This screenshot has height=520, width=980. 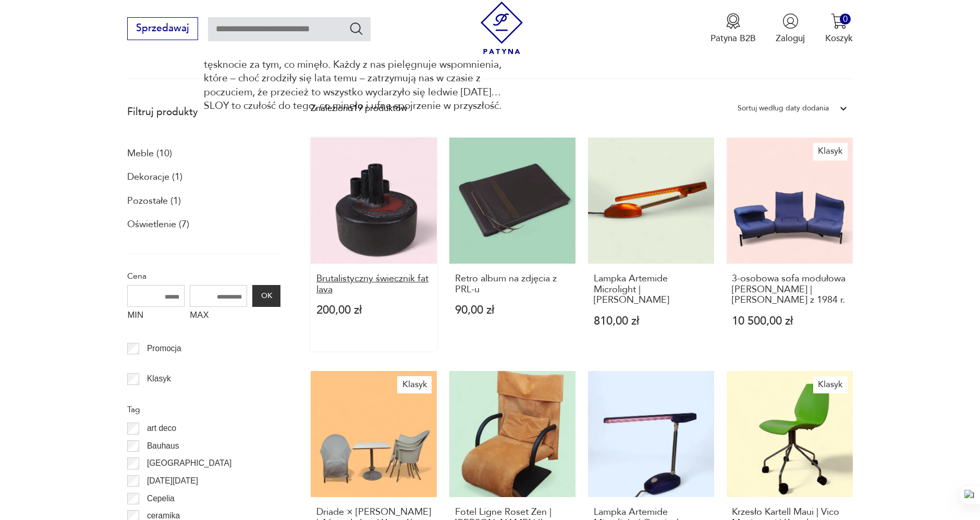 What do you see at coordinates (219, 317) in the screenshot?
I see `label: MAX` at bounding box center [219, 317].